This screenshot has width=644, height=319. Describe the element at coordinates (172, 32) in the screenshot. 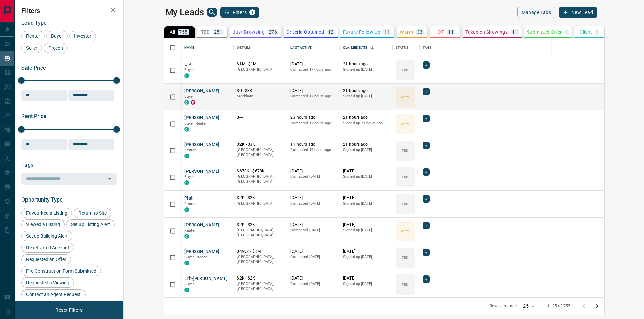

I see `p: All` at that location.